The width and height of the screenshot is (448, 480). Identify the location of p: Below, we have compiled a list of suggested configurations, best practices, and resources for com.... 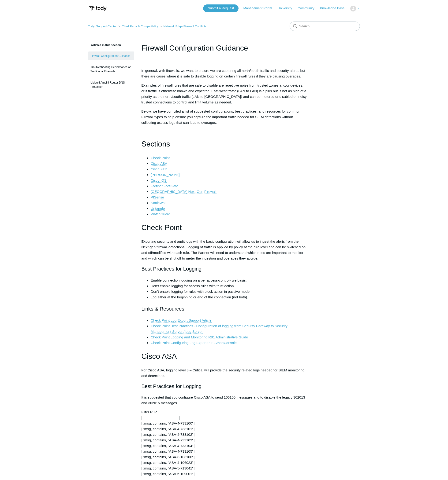
(224, 117).